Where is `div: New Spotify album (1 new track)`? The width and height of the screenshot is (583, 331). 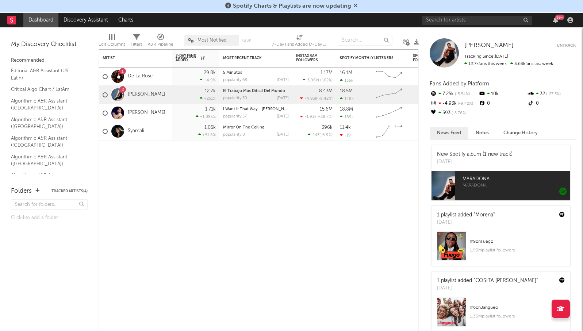
div: New Spotify album (1 new track) is located at coordinates (475, 154).